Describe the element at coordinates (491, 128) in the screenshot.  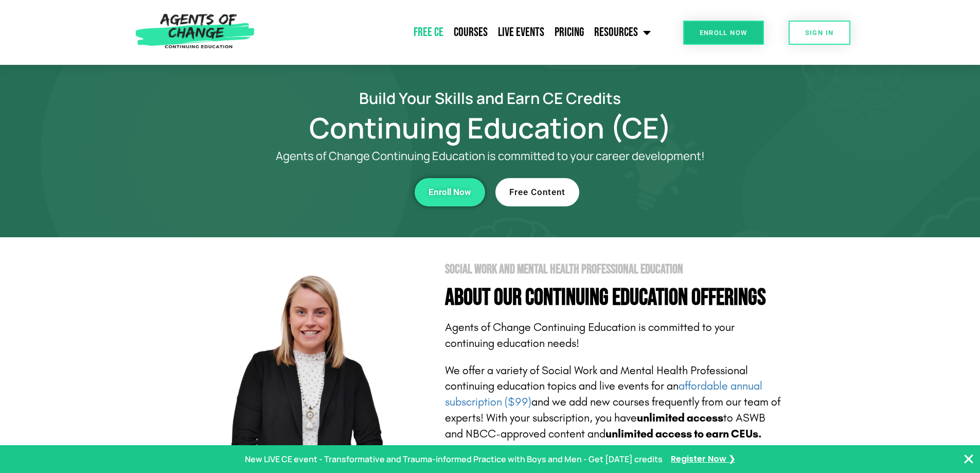
I see `h1: Continuing Education (CE)` at that location.